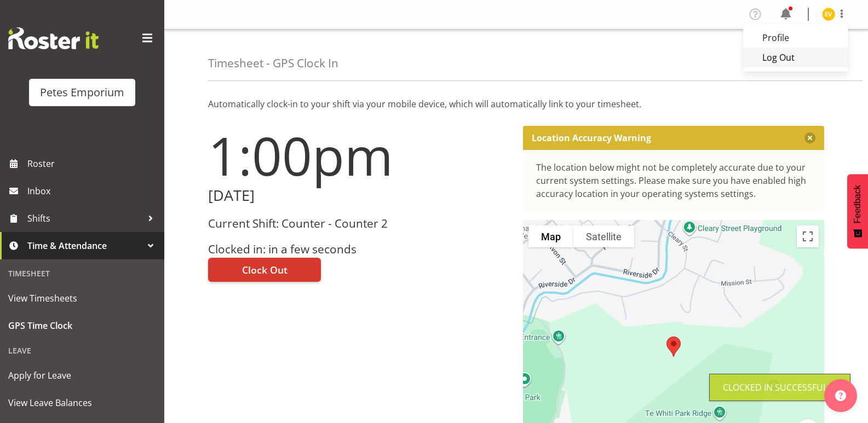 The image size is (868, 423). I want to click on span: Inbox, so click(93, 191).